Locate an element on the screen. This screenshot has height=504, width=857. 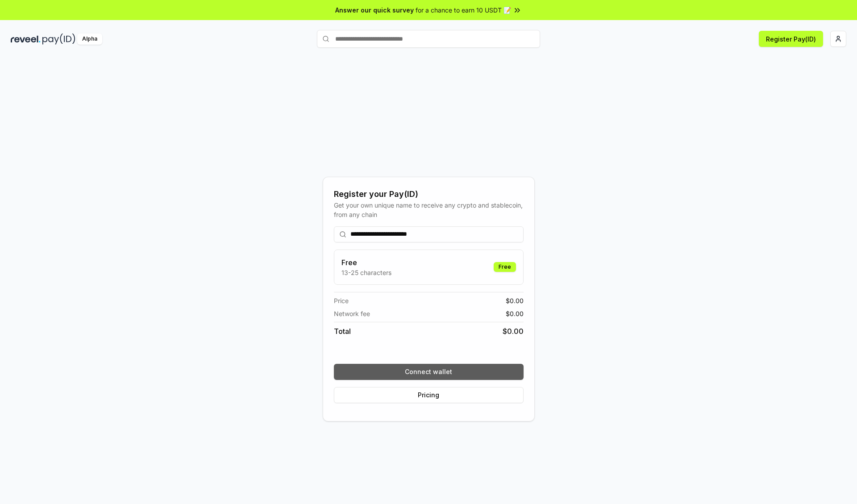
span: for a chance to earn 10 USDT 📝 is located at coordinates (464, 10).